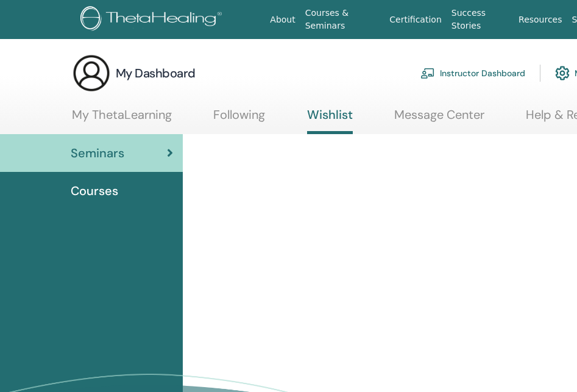 The width and height of the screenshot is (577, 392). What do you see at coordinates (480, 19) in the screenshot?
I see `a: Success Stories` at bounding box center [480, 19].